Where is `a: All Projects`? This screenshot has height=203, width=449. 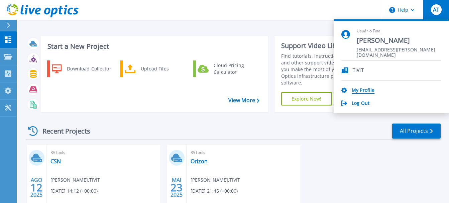 a: All Projects is located at coordinates (416, 131).